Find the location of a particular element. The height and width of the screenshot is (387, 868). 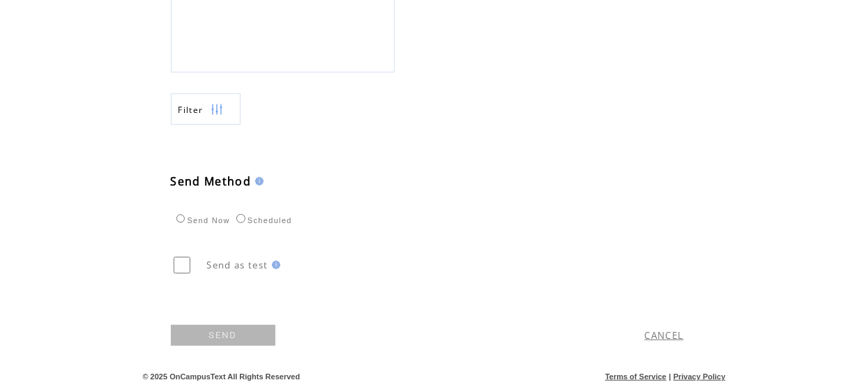

a: SEND is located at coordinates (223, 336).